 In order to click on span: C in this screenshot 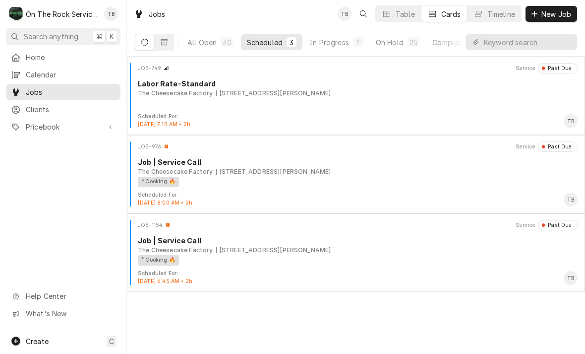, I will do `click(112, 341)`.